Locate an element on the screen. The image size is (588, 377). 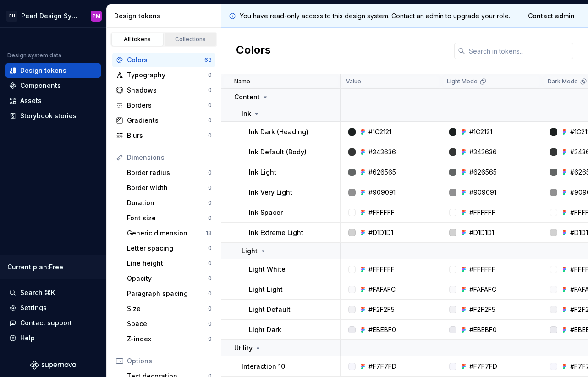
div: Duration is located at coordinates (167, 203).